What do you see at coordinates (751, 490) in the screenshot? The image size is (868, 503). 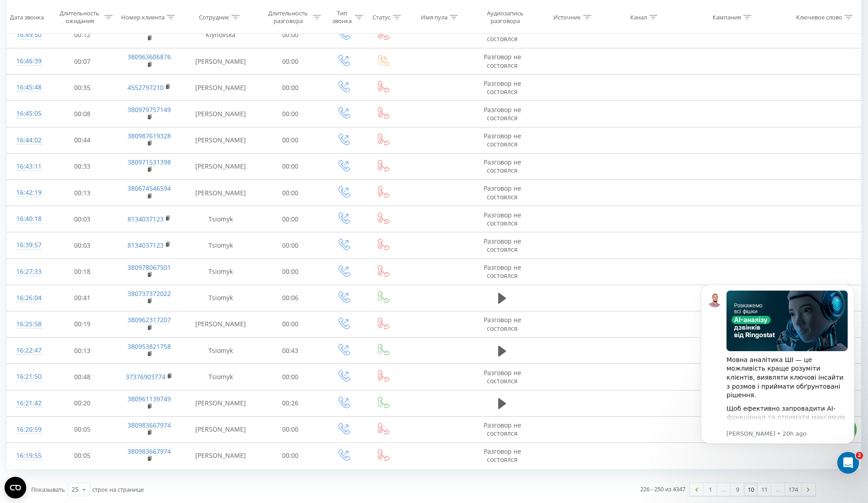 I see `a: 10` at bounding box center [751, 490].